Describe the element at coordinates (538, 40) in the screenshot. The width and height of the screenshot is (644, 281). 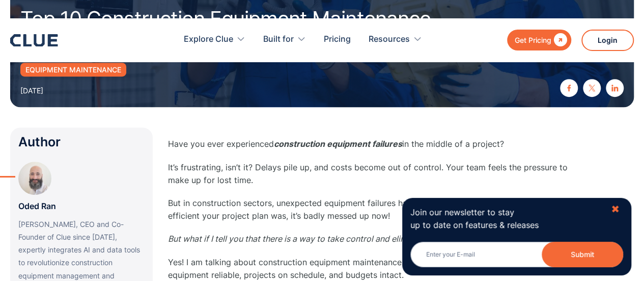
I see `a: Get Pricing` at that location.